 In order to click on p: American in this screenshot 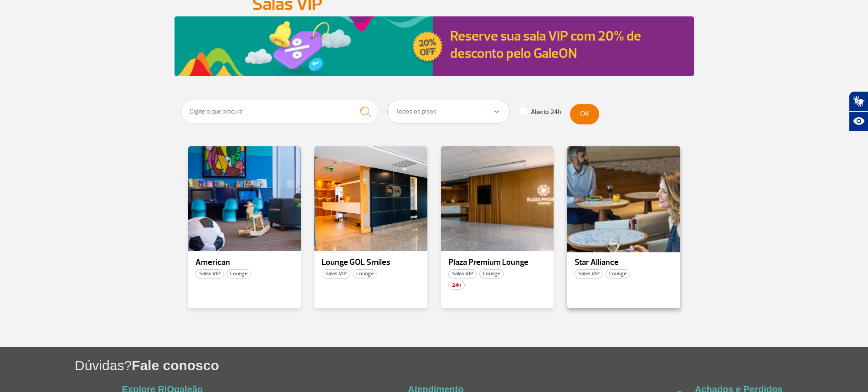, I will do `click(245, 263)`.